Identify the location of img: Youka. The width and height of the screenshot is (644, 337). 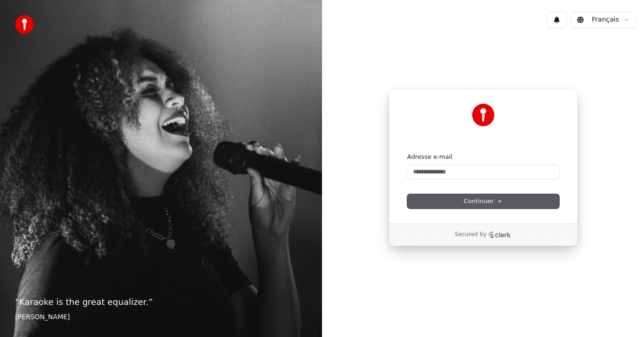
(483, 115).